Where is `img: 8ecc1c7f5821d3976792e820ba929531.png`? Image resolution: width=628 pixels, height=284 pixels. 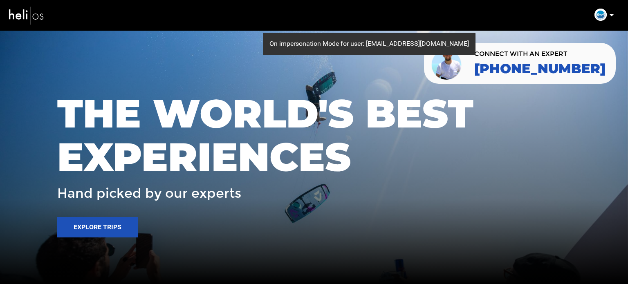 img: 8ecc1c7f5821d3976792e820ba929531.png is located at coordinates (601, 15).